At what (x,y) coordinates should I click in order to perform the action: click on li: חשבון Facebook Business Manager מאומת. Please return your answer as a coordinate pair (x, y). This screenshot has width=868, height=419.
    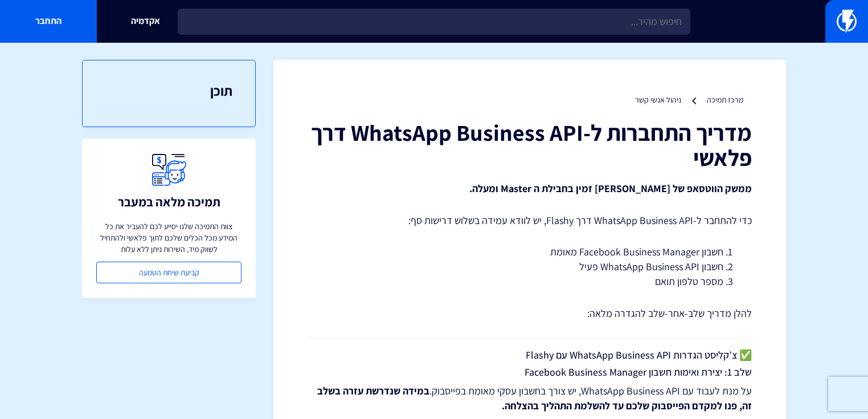
    Looking at the image, I should click on (530, 252).